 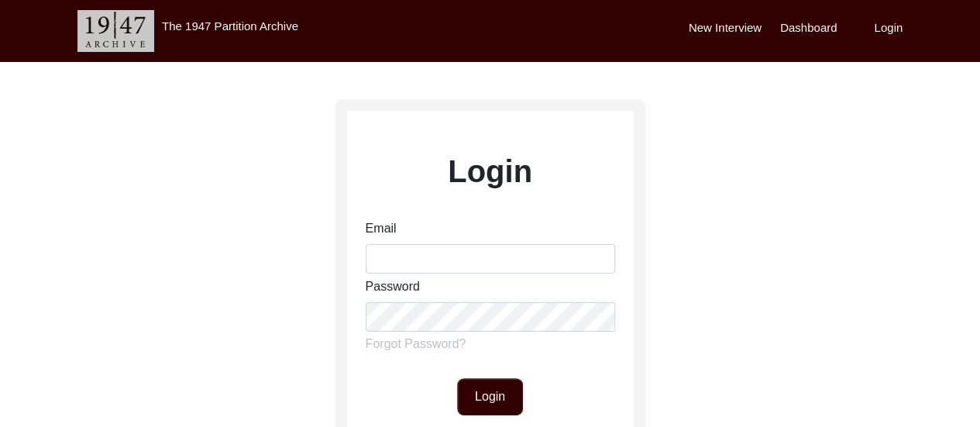 What do you see at coordinates (381, 229) in the screenshot?
I see `label: Email` at bounding box center [381, 229].